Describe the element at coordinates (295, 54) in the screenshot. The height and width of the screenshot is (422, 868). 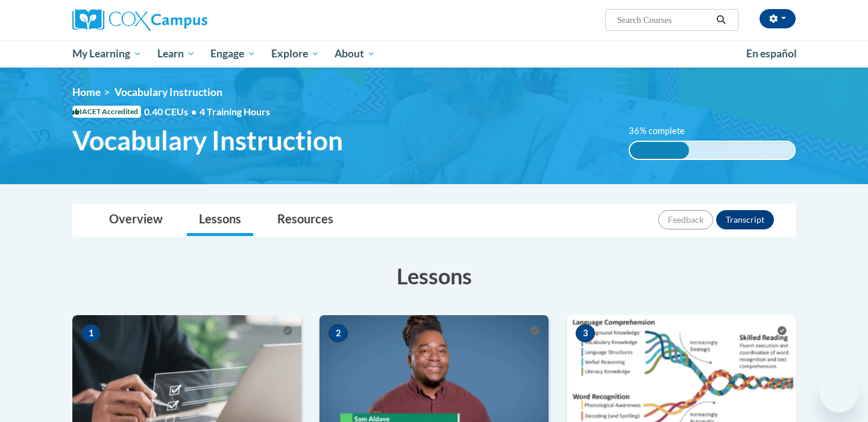
I see `a: Explore` at that location.